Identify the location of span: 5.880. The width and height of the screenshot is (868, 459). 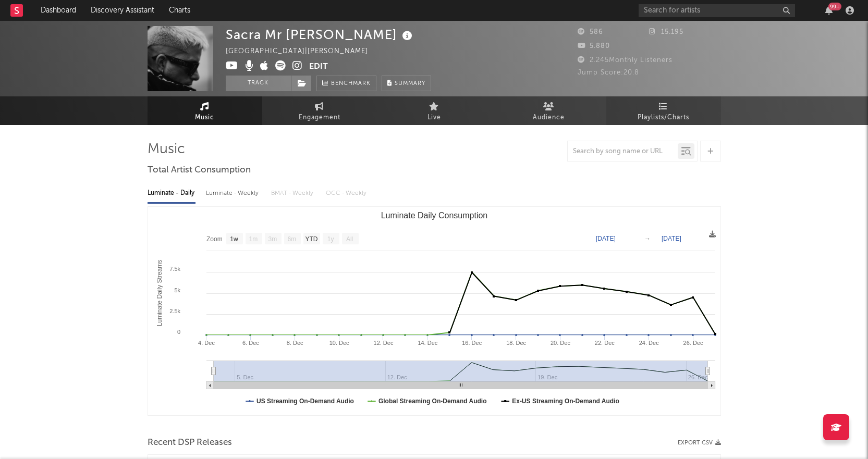
(594, 46).